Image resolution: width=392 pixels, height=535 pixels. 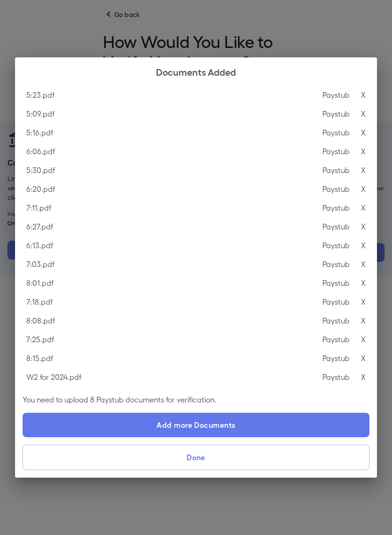 What do you see at coordinates (40, 95) in the screenshot?
I see `p: 5:23.pdf` at bounding box center [40, 95].